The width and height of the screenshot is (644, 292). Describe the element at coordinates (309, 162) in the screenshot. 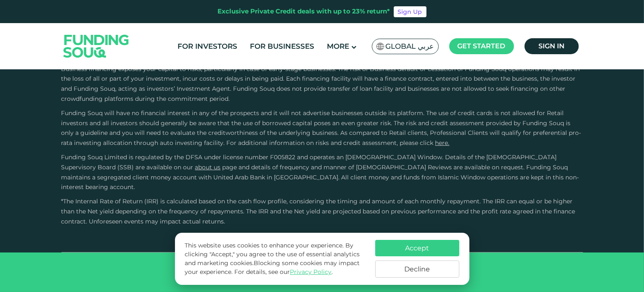

I see `span: Funding Souq Limited is regulated by the DFSA under license number F005822 and operates an [DEMOG...` at that location.